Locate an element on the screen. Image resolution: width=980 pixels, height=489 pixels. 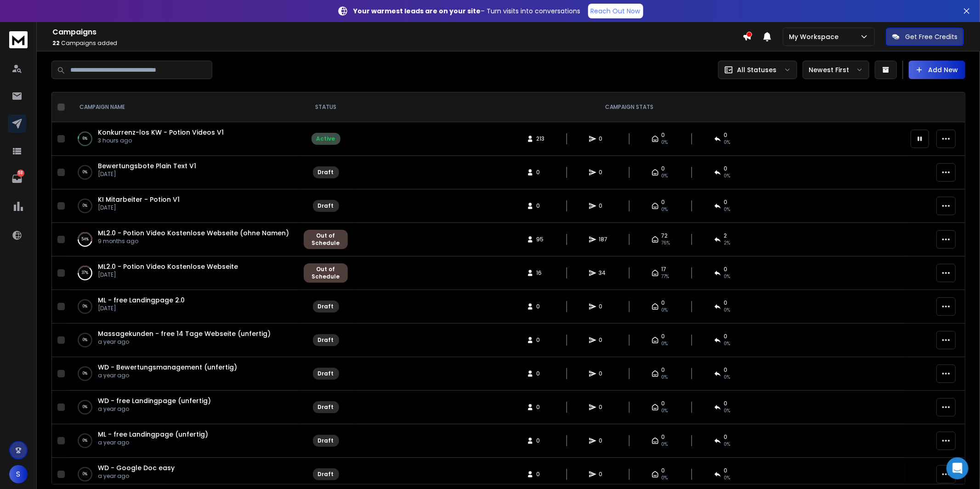
span: ML - free Landingpage 2.0 is located at coordinates (141, 300).